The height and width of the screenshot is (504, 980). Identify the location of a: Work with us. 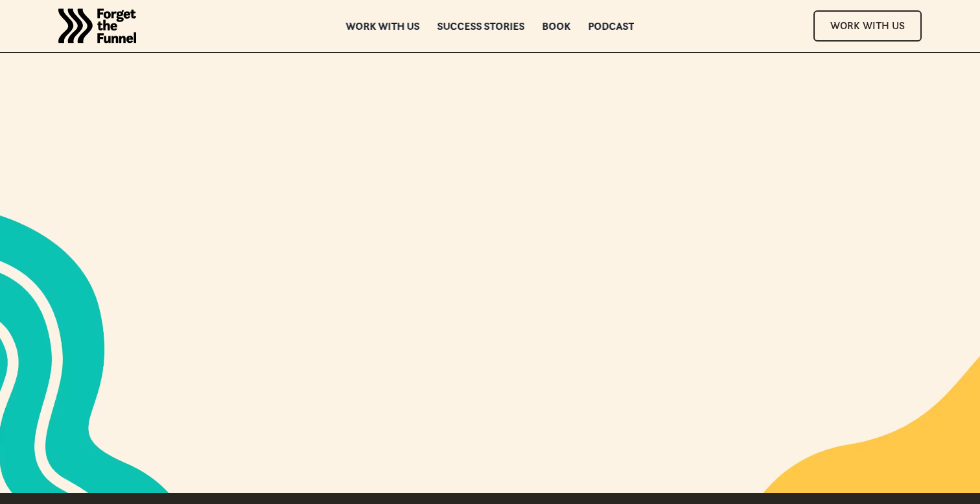
(383, 26).